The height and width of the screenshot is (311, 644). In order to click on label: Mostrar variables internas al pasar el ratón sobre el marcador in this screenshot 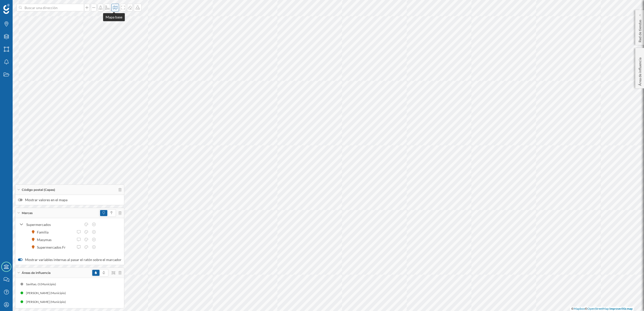, I will do `click(70, 260)`.